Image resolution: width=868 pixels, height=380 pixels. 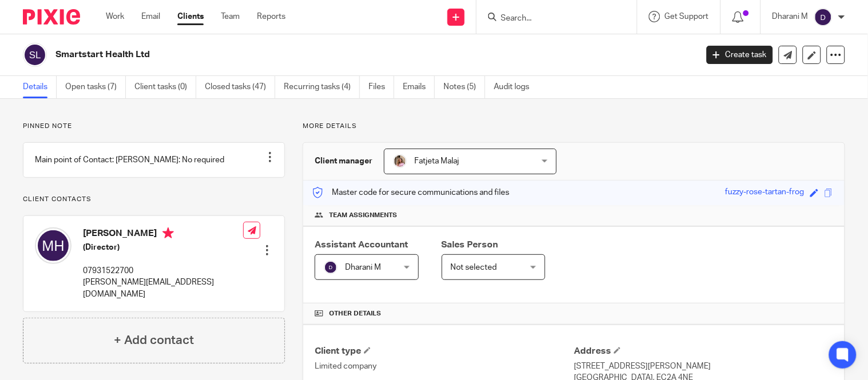 What do you see at coordinates (765, 192) in the screenshot?
I see `div: fuzzy-rose-tartan-frog` at bounding box center [765, 192].